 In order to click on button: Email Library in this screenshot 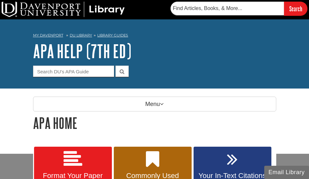, I will do `click(286, 173)`.